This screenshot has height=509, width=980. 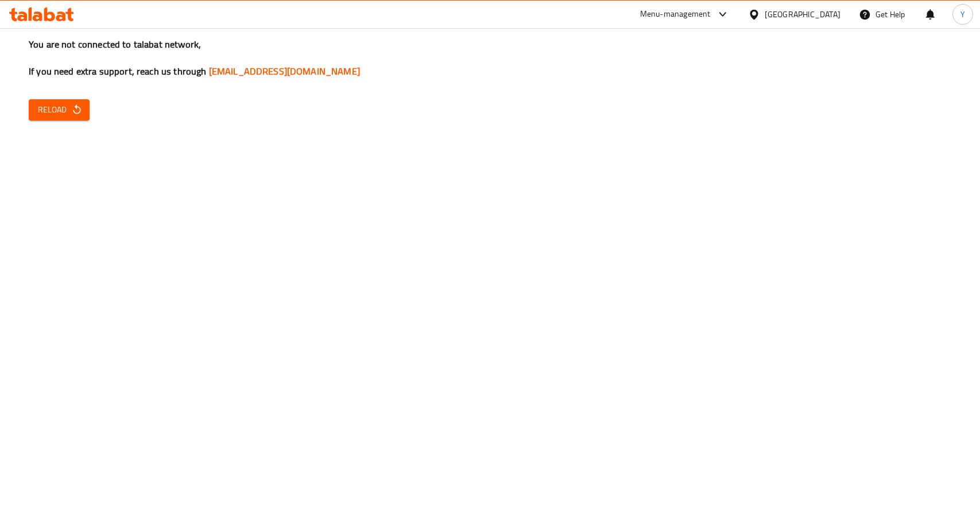 I want to click on div: Menu-management, so click(x=675, y=14).